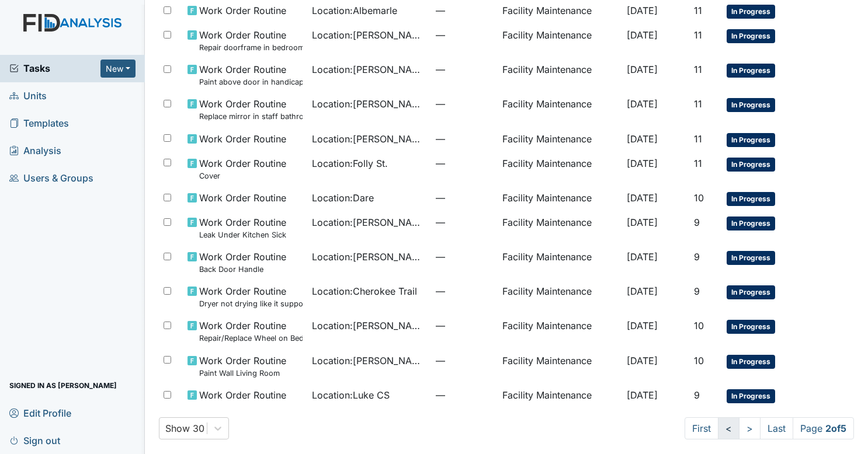 The width and height of the screenshot is (868, 454). I want to click on span: Users & Groups, so click(52, 178).